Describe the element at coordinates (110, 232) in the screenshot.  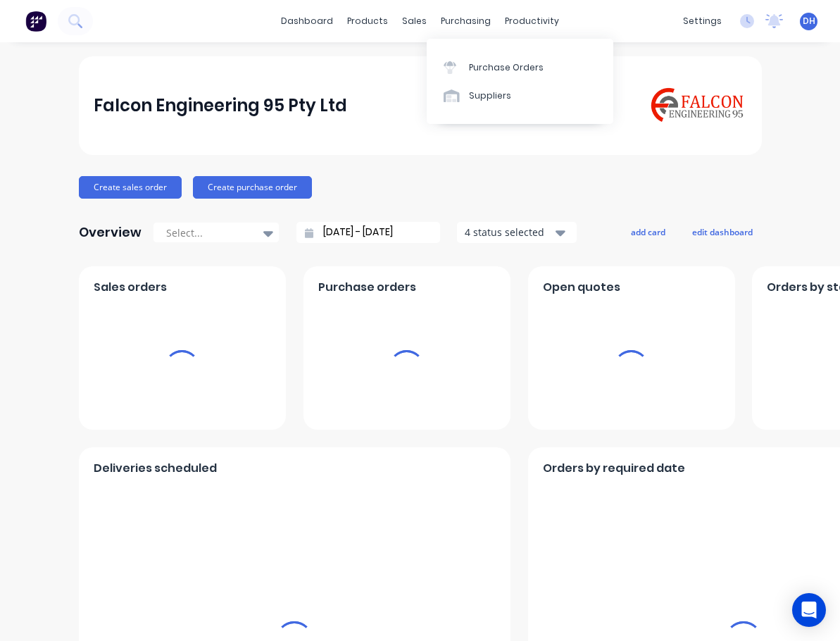
I see `div: Overview` at that location.